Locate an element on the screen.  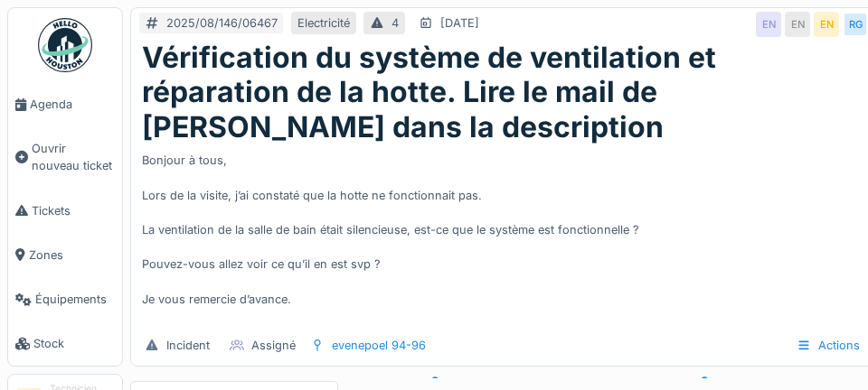
span: Tickets is located at coordinates (74, 211).